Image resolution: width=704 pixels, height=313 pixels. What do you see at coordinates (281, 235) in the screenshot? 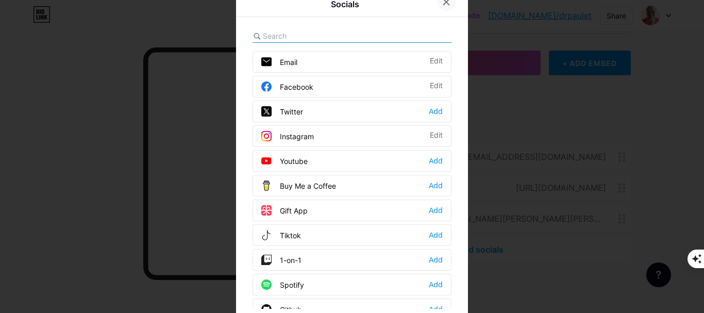
I see `div: Tiktok` at bounding box center [281, 235].